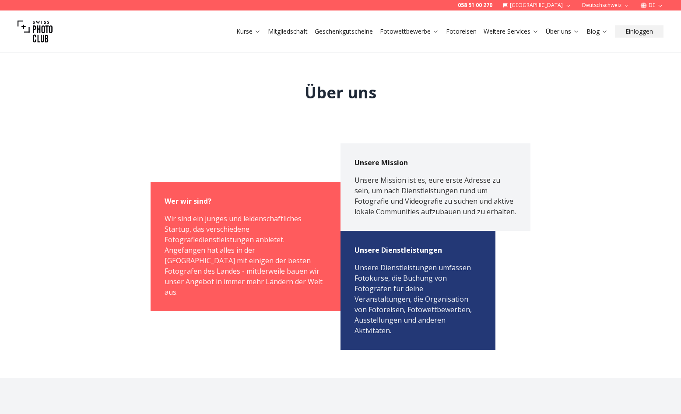 The width and height of the screenshot is (681, 414). I want to click on a: Kurse, so click(249, 32).